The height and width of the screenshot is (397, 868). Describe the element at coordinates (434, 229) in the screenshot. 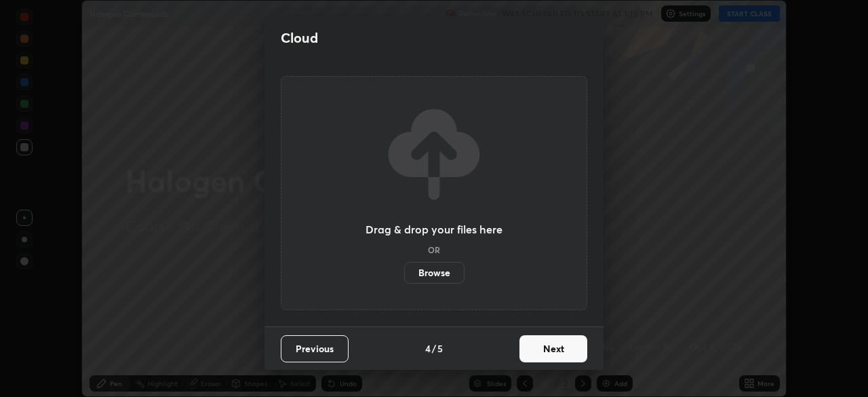

I see `h3: Drag & drop your files here` at that location.